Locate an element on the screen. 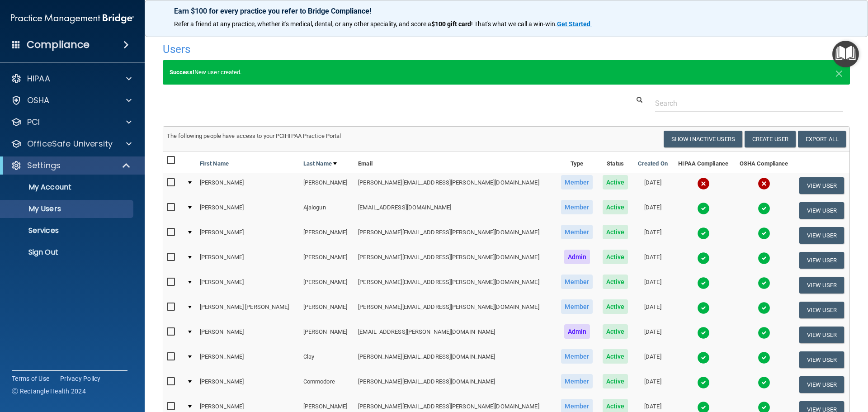 This screenshot has width=868, height=412. td: Clay is located at coordinates (327, 360).